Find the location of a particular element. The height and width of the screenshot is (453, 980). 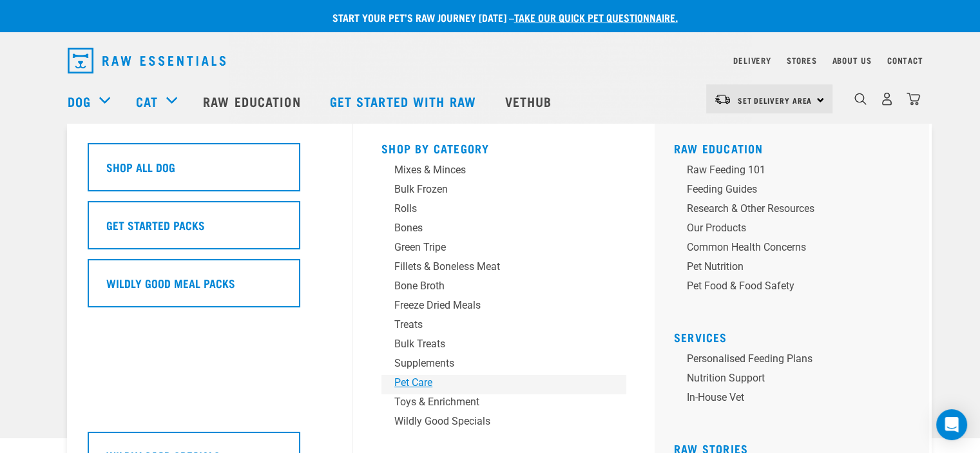

a: Rolls is located at coordinates (504, 211).